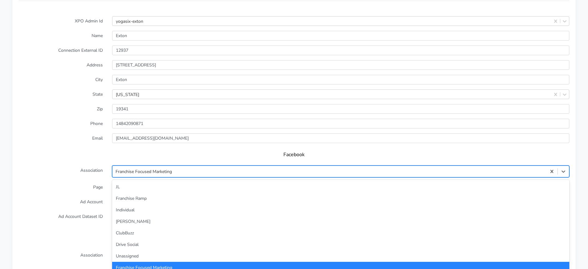 The image size is (588, 269). What do you see at coordinates (129, 21) in the screenshot?
I see `div: yogasix-exton` at bounding box center [129, 21].